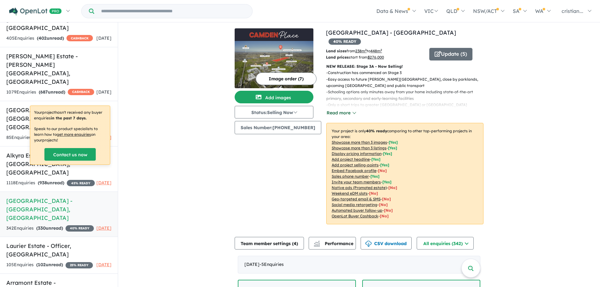 This screenshot has height=287, width=600. I want to click on b: Land sizes, so click(336, 51).